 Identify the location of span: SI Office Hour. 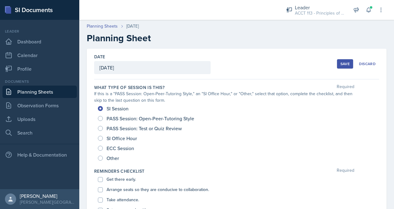
(122, 138).